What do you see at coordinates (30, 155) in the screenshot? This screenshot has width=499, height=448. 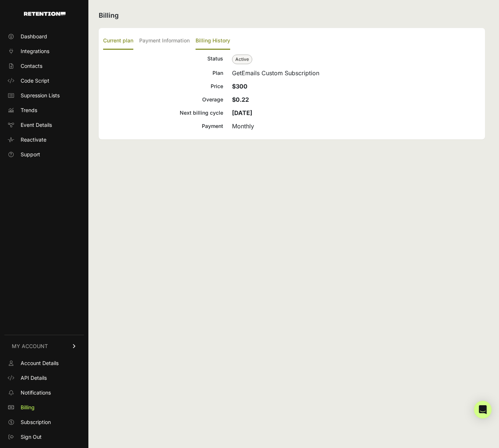 I see `span: Support` at bounding box center [30, 155].